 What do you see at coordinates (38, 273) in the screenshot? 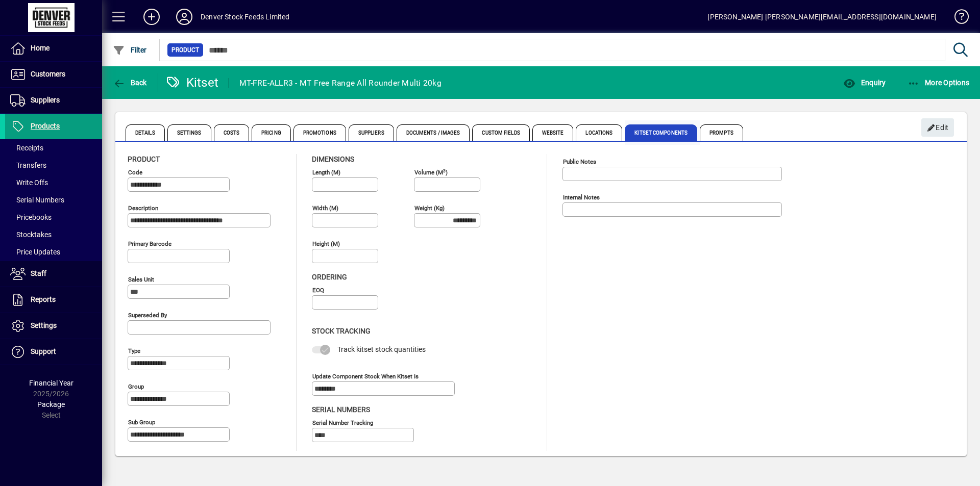
I see `span: Staff` at bounding box center [38, 273].